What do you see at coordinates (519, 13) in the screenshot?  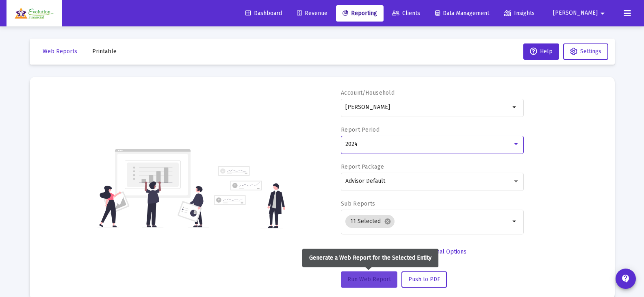 I see `span: Insights` at bounding box center [519, 13].